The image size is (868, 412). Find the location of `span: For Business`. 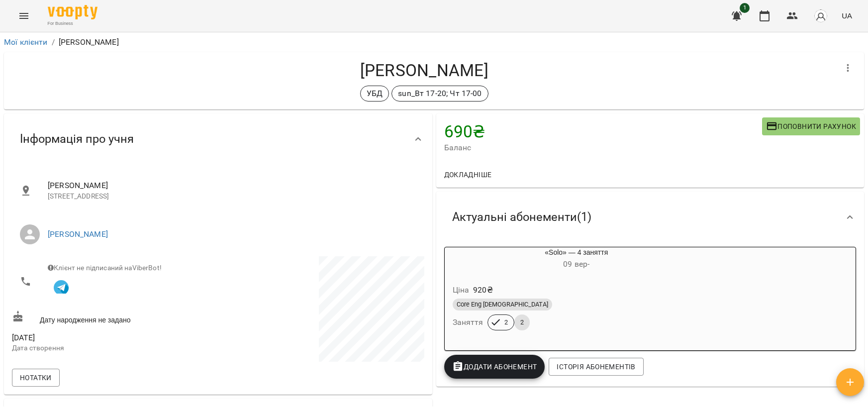

span: For Business is located at coordinates (72, 24).